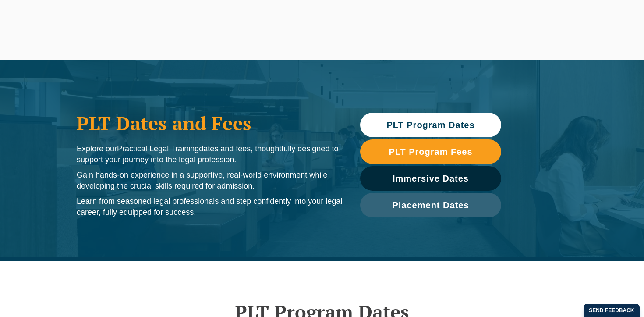 This screenshot has width=644, height=317. What do you see at coordinates (210, 181) in the screenshot?
I see `p: Gain hands-on experience in a supportive, real-world environment while developing the crucial ski...` at bounding box center [210, 181].